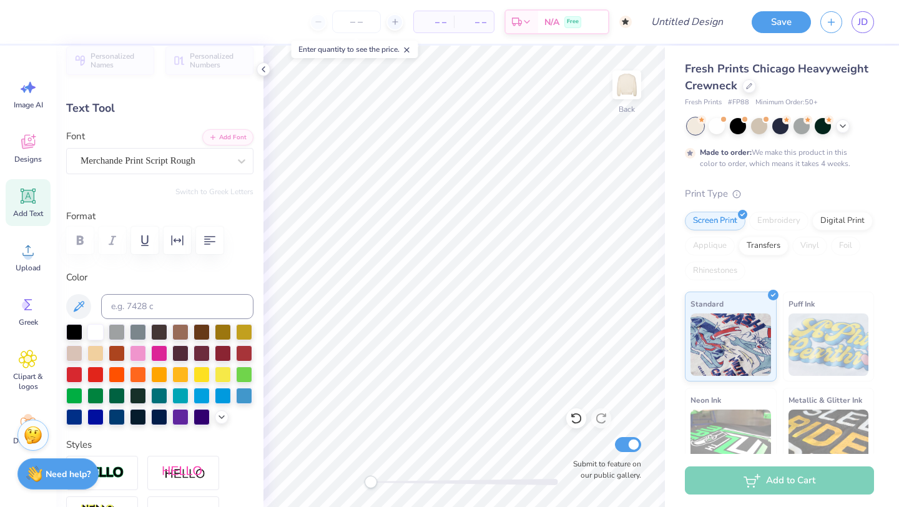 The width and height of the screenshot is (899, 507). Describe the element at coordinates (787, 102) in the screenshot. I see `span: Minimum Order: 50 +` at that location.